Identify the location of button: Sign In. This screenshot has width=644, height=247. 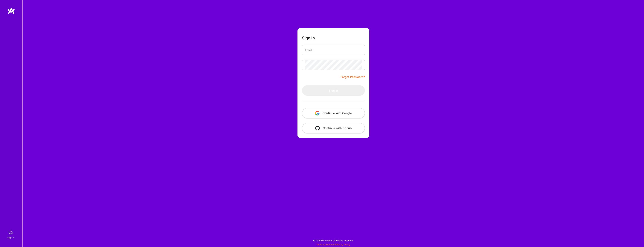
(334, 91).